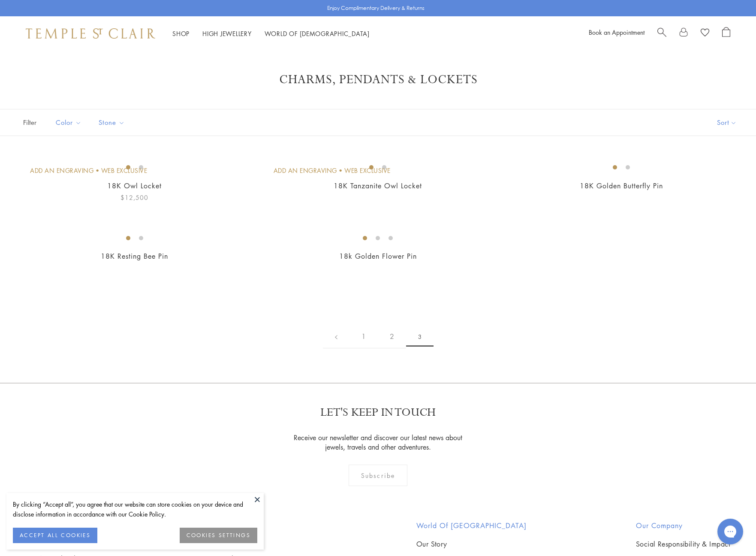 The image size is (756, 556). Describe the element at coordinates (17, 16) in the screenshot. I see `button: Open gorgias live chat` at that location.